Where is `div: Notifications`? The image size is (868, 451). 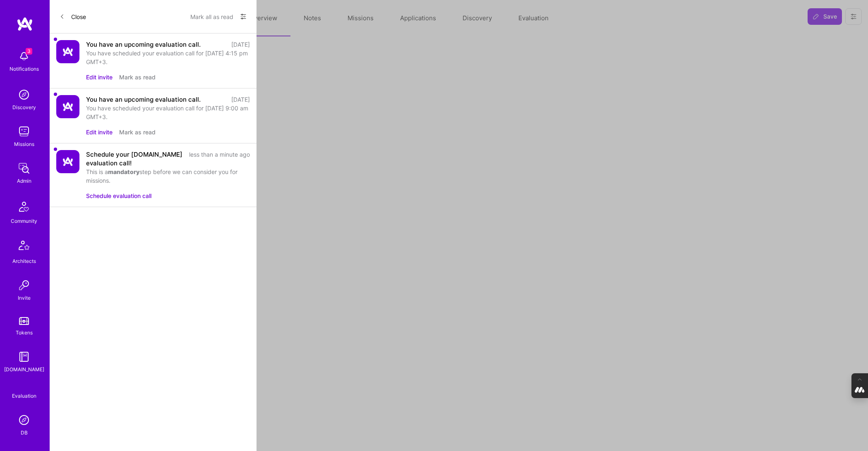 div: Notifications is located at coordinates (24, 69).